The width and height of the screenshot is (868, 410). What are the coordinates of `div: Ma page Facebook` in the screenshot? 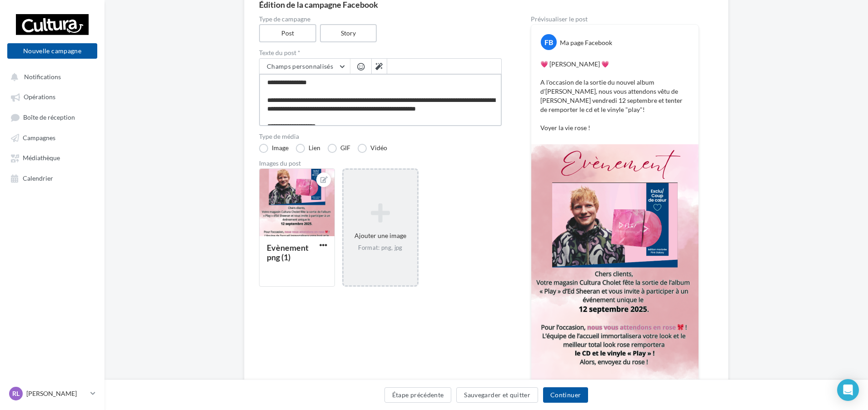 It's located at (586, 43).